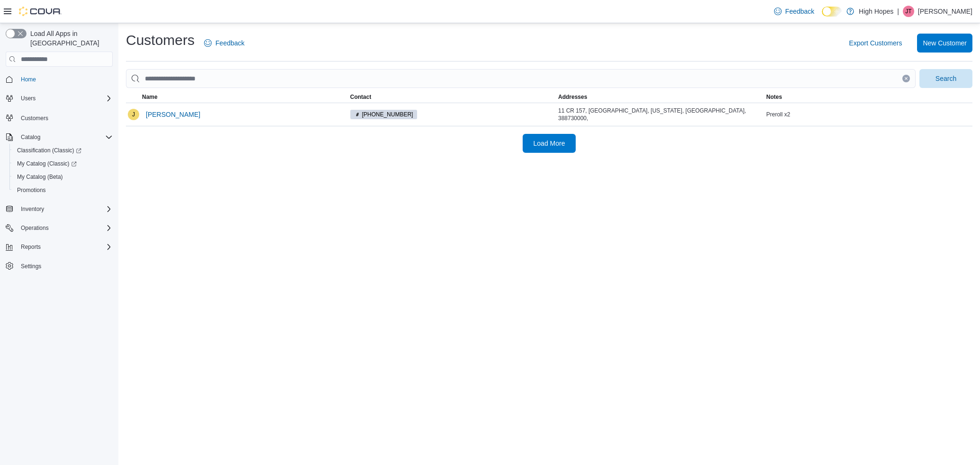  I want to click on button: My Catalog (Beta), so click(63, 177).